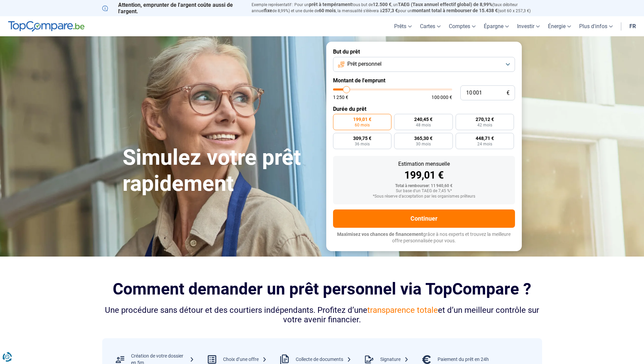  I want to click on div: 199,01 €, so click(424, 175).